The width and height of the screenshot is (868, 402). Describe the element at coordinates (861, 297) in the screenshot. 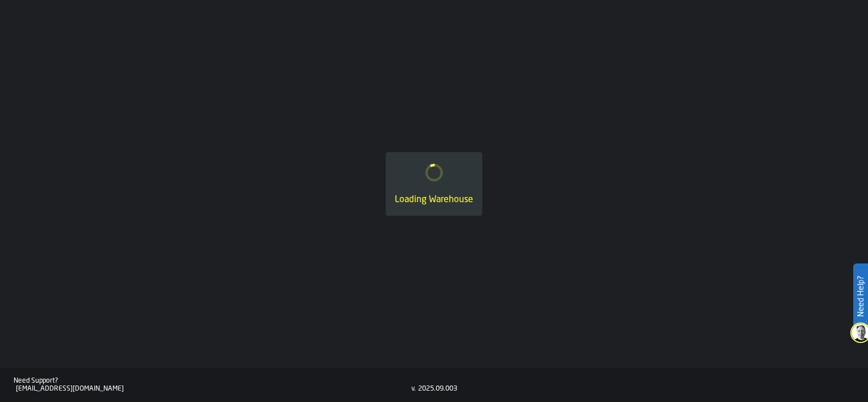

I see `label: Need Help?` at that location.